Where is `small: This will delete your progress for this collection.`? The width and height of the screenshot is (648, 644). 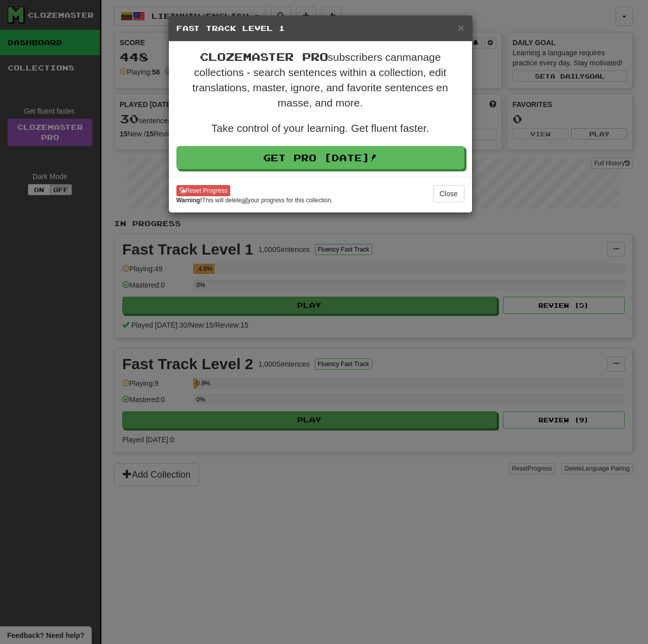 small: This will delete your progress for this collection. is located at coordinates (255, 201).